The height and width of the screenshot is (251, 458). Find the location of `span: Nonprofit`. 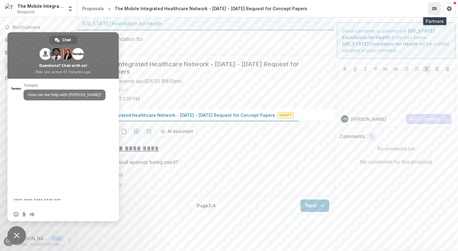

span: Nonprofit is located at coordinates (26, 12).